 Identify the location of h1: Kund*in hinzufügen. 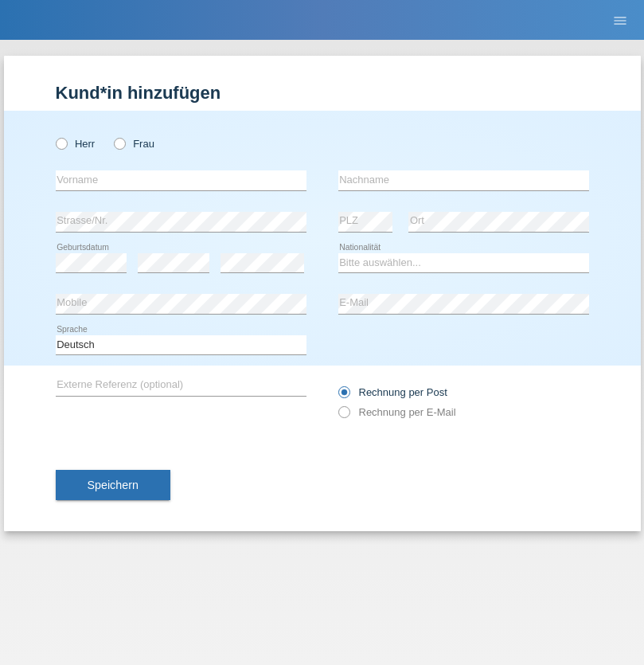
(322, 92).